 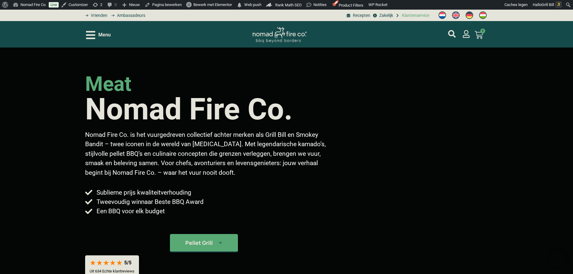 What do you see at coordinates (104, 35) in the screenshot?
I see `span: Menu` at bounding box center [104, 35].